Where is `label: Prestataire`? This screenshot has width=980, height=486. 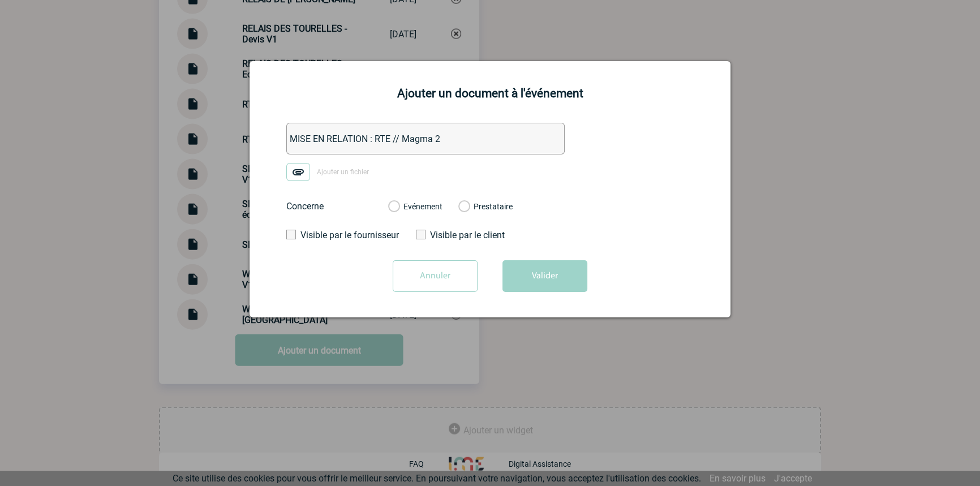
label: Prestataire is located at coordinates (464, 207).